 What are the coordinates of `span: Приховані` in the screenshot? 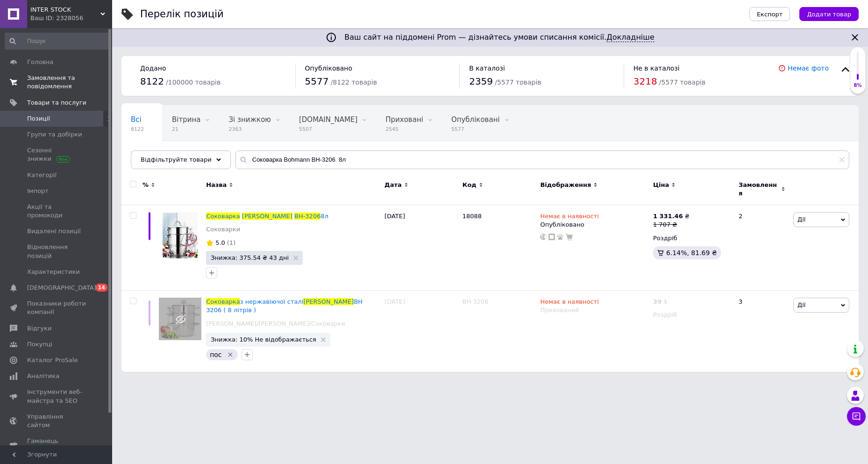 It's located at (404, 120).